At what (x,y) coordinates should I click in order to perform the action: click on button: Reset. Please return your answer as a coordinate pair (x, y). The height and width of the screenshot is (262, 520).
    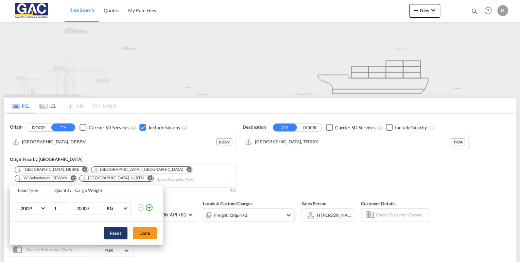
    Looking at the image, I should click on (116, 233).